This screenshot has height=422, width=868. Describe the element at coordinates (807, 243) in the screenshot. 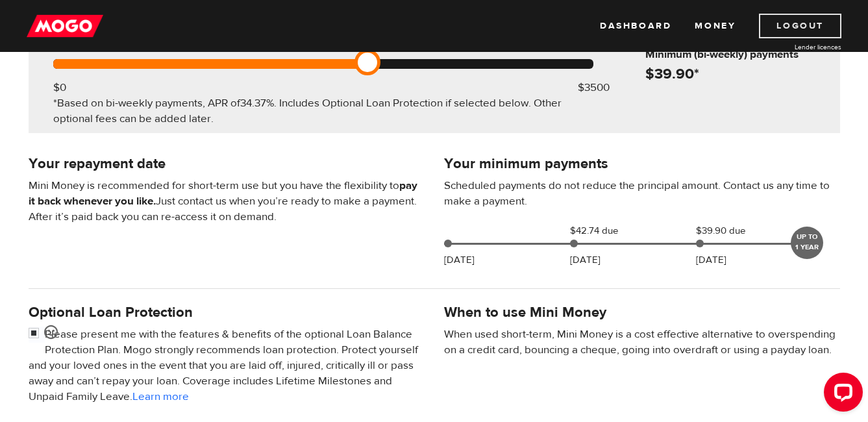

I see `div: UP TO 1 YEAR` at that location.